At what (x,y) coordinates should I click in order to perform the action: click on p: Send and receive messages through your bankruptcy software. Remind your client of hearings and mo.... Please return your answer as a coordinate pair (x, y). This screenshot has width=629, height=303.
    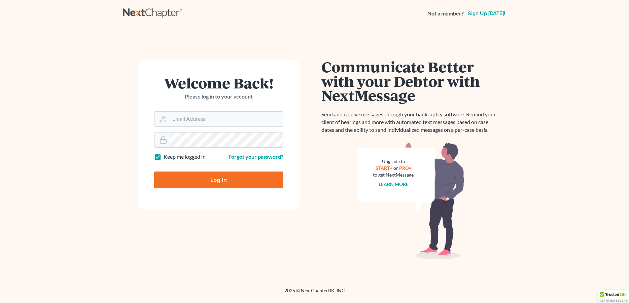
    Looking at the image, I should click on (411, 122).